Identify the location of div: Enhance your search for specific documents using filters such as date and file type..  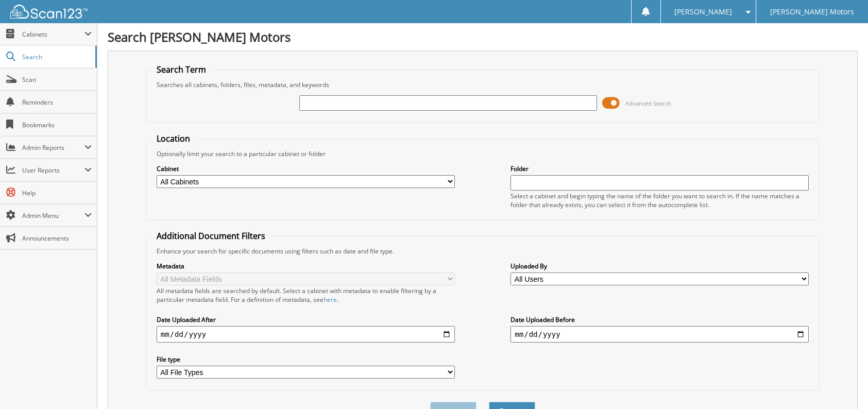
(483, 251).